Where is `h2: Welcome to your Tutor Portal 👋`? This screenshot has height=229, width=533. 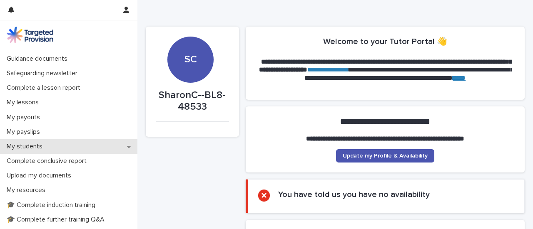 h2: Welcome to your Tutor Portal 👋 is located at coordinates (385, 42).